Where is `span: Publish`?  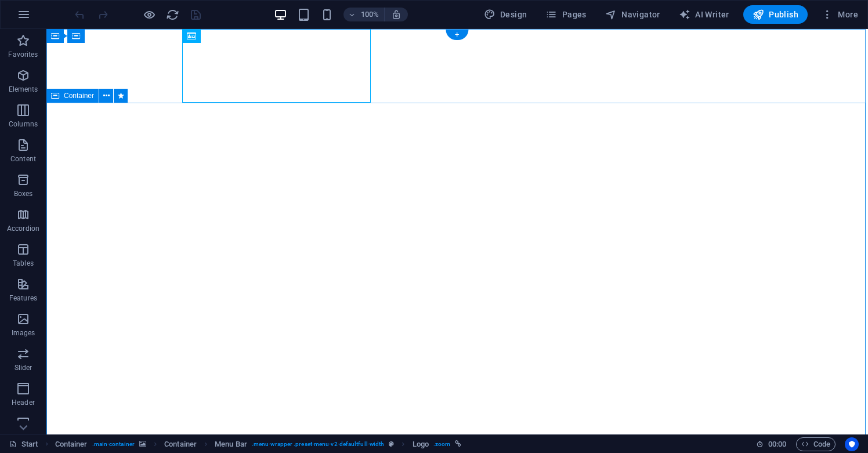 span: Publish is located at coordinates (775, 15).